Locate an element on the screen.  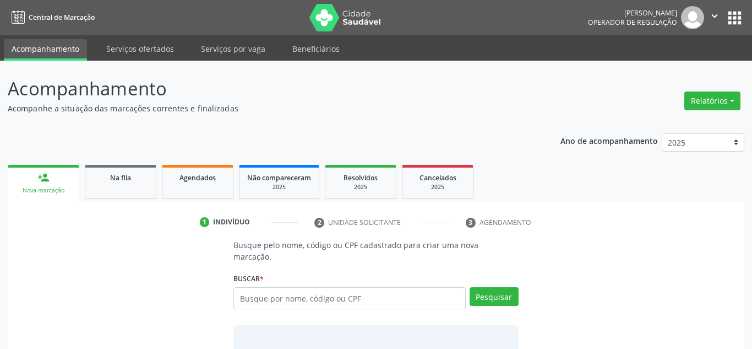
a: Central de Marcação is located at coordinates (51, 17).